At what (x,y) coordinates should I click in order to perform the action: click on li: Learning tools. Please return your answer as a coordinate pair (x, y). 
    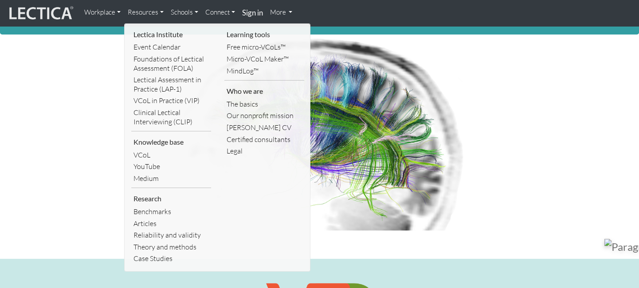
    Looking at the image, I should click on (264, 35).